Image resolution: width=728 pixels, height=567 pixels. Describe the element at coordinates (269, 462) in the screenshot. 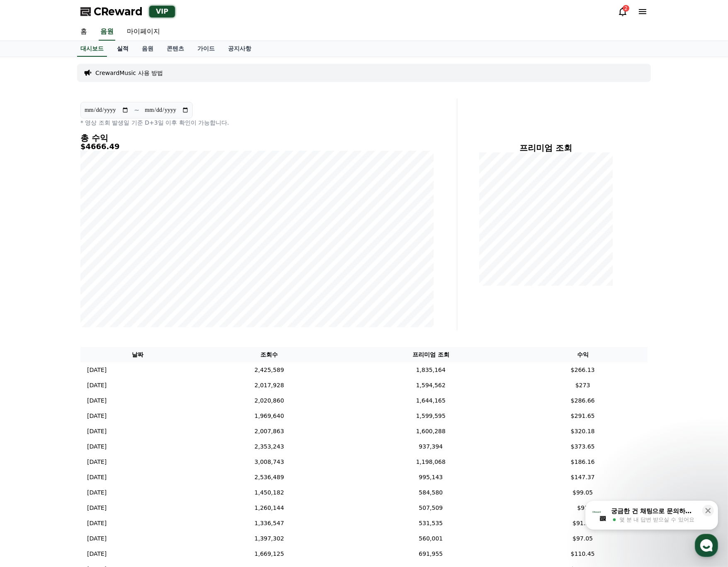

I see `td: 3,008,743` at that location.